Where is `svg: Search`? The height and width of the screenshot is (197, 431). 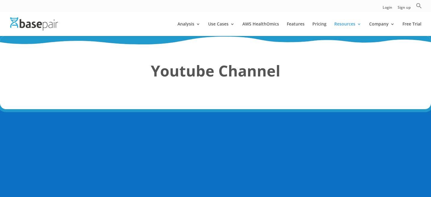
svg: Search is located at coordinates (419, 6).